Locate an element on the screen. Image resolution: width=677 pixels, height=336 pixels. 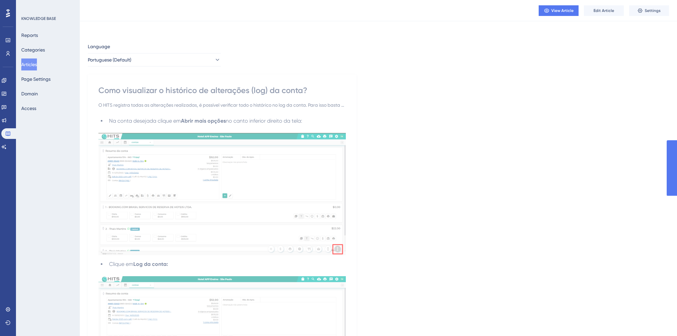
div: Como visualizar o histórico de alterações (log) da conta? is located at coordinates (222, 91).